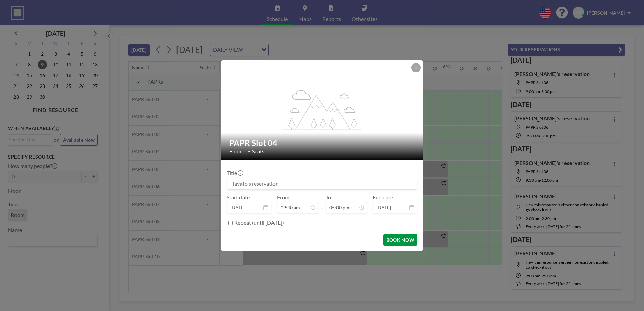 This screenshot has height=311, width=644. Describe the element at coordinates (238, 197) in the screenshot. I see `label: Start date` at that location.